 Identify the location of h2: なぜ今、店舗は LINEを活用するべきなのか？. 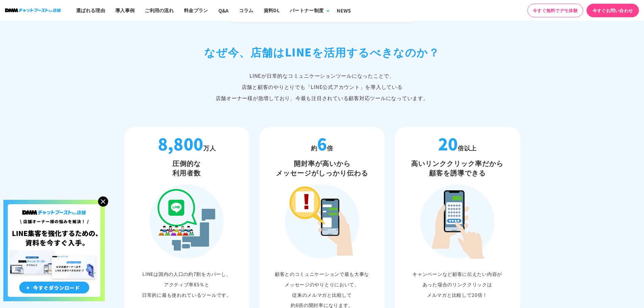
(322, 52).